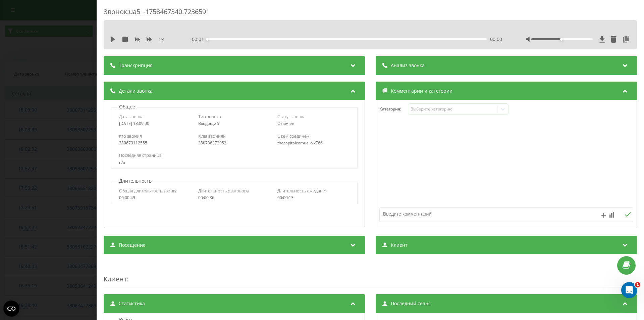 The image size is (644, 320). I want to click on span: Тип звонка, so click(210, 117).